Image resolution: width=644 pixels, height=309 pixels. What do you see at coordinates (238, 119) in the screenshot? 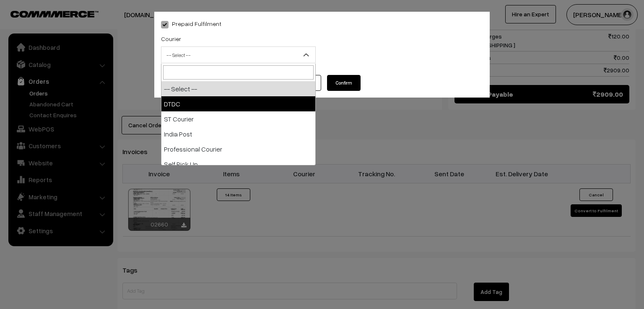
I see `li: ST Courier` at bounding box center [238, 119].